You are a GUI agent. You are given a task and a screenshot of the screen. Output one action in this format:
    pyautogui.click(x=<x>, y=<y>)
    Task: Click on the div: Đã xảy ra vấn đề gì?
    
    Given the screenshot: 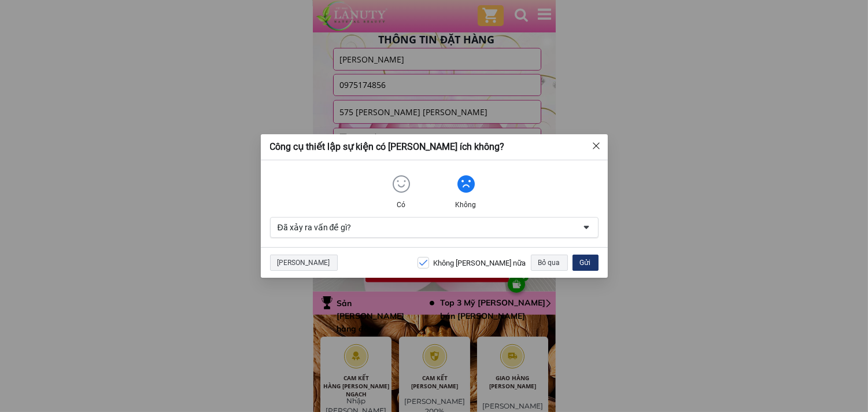 What is the action you would take?
    pyautogui.click(x=426, y=227)
    